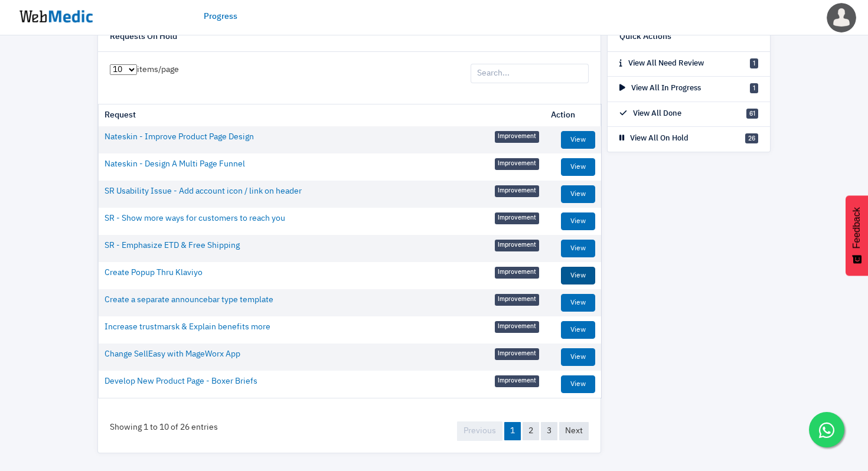 This screenshot has width=868, height=471. What do you see at coordinates (172, 355) in the screenshot?
I see `a: Change SellEasy with MageWorx App` at bounding box center [172, 355].